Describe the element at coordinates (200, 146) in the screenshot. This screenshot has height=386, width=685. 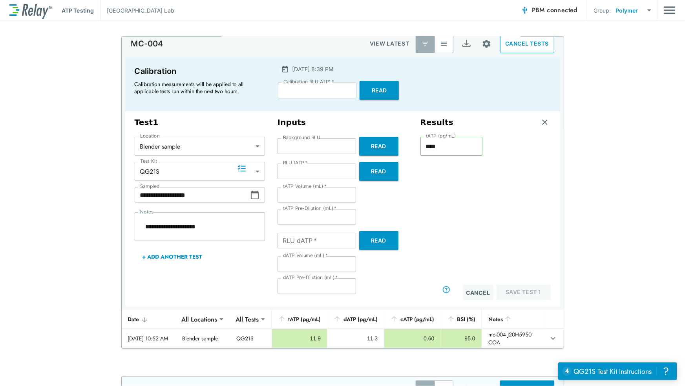
I see `div: Blender sample` at that location.